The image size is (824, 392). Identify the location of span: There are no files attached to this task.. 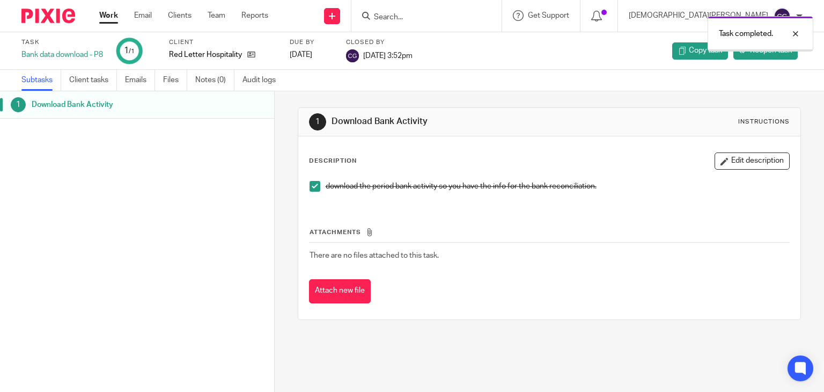
(374, 255).